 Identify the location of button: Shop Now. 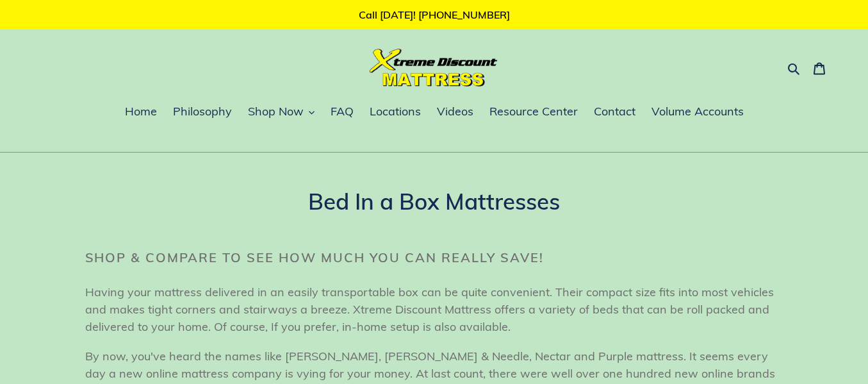
(282, 112).